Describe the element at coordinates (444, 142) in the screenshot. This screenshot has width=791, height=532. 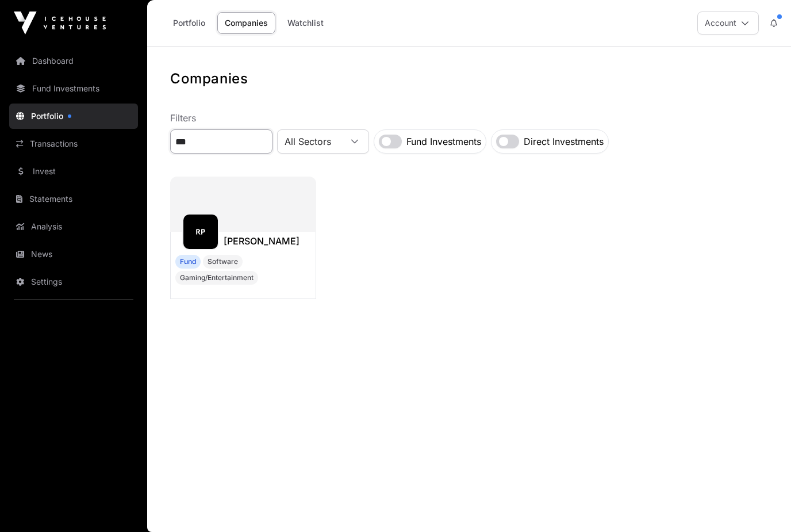
I see `label: Fund Investments` at that location.